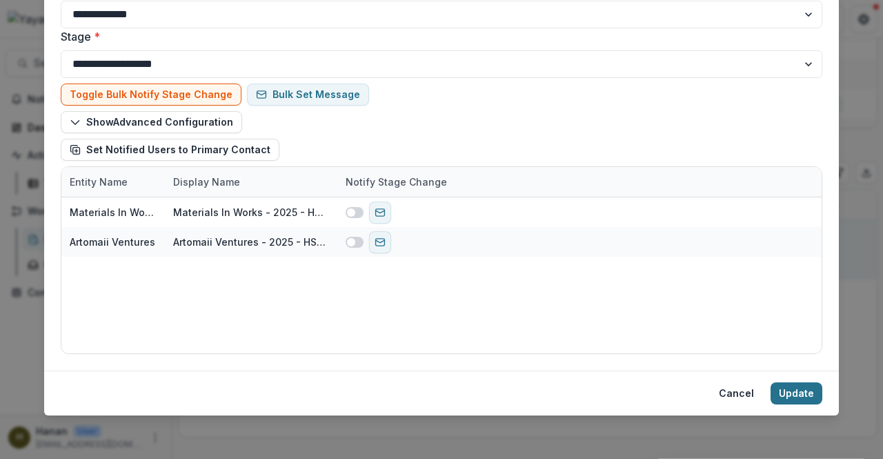  I want to click on button: Update, so click(796, 393).